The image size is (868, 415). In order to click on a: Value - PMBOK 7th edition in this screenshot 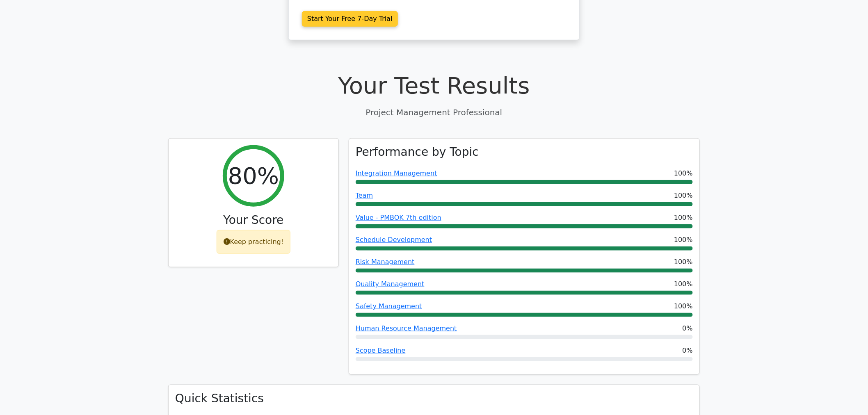, I will do `click(399, 218)`.